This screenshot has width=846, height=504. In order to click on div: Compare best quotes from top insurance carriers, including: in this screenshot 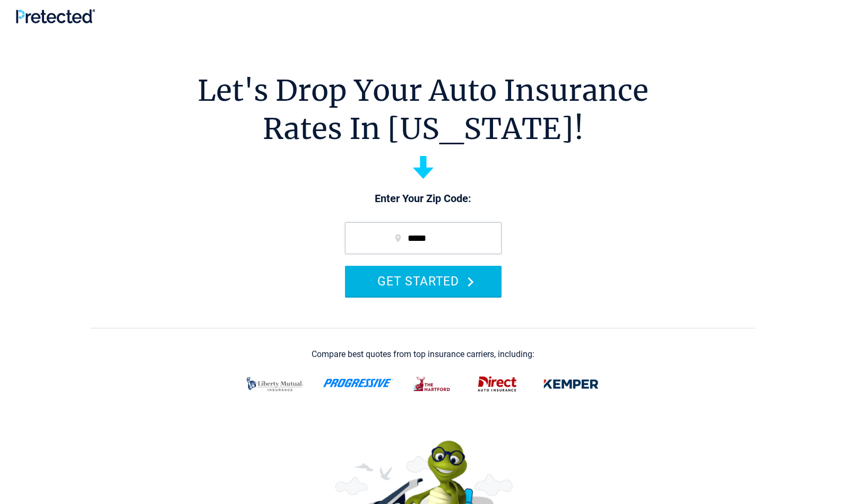, I will do `click(423, 355)`.